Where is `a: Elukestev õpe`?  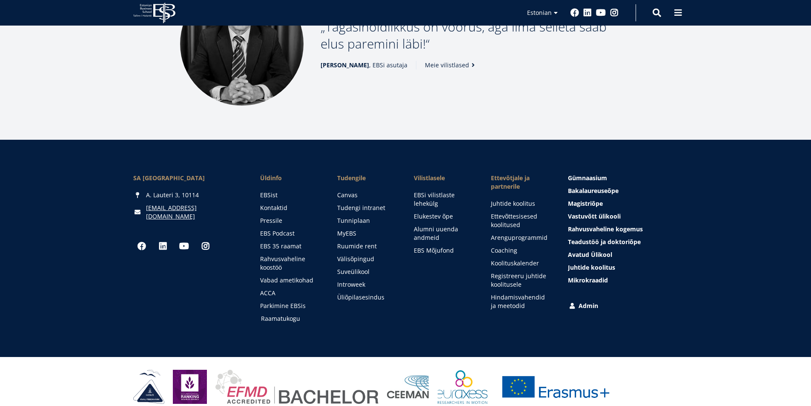 a: Elukestev õpe is located at coordinates (444, 216).